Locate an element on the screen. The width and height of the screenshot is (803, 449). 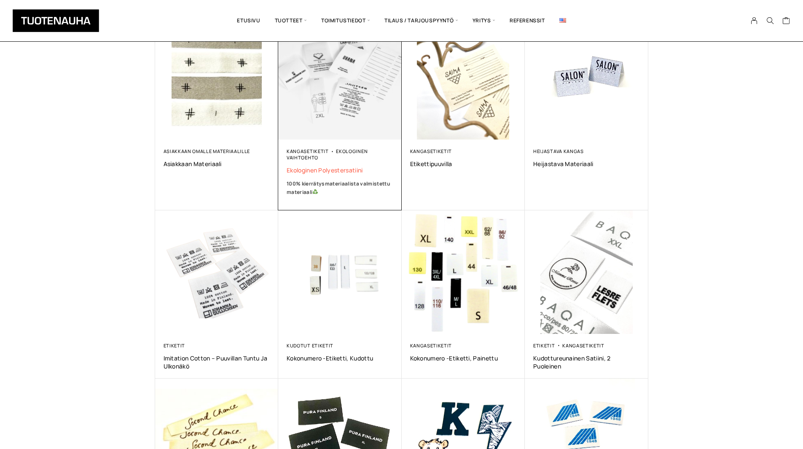
span: Toimitustiedot is located at coordinates (346, 21).